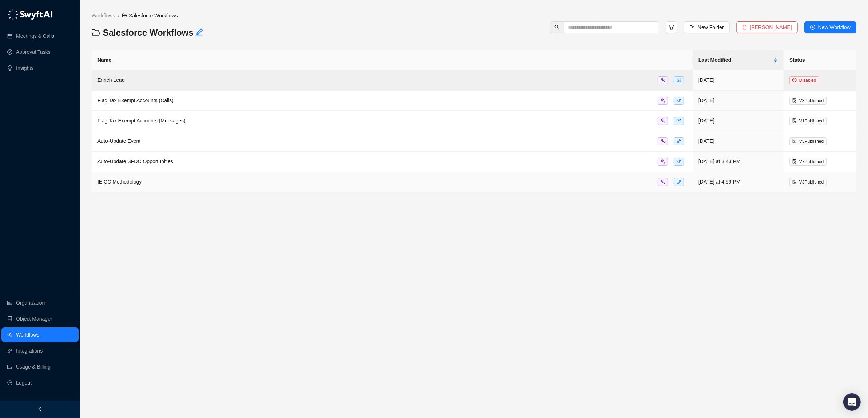 The height and width of the screenshot is (418, 868). I want to click on span: left, so click(40, 409).